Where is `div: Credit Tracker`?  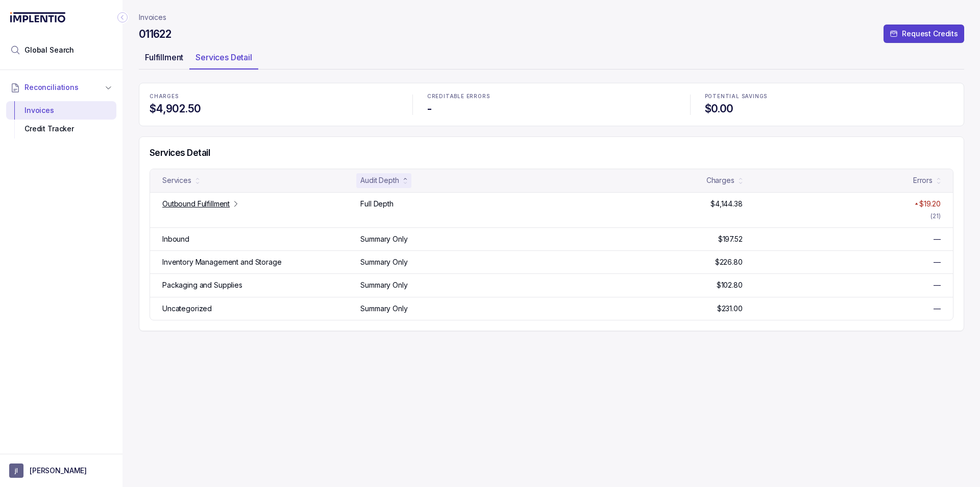
div: Credit Tracker is located at coordinates (61, 129).